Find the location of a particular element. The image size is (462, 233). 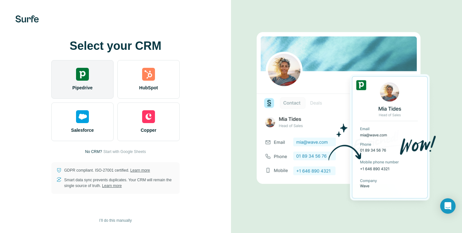

p: GDPR compliant. ISO-27001 certified. is located at coordinates (107, 170).